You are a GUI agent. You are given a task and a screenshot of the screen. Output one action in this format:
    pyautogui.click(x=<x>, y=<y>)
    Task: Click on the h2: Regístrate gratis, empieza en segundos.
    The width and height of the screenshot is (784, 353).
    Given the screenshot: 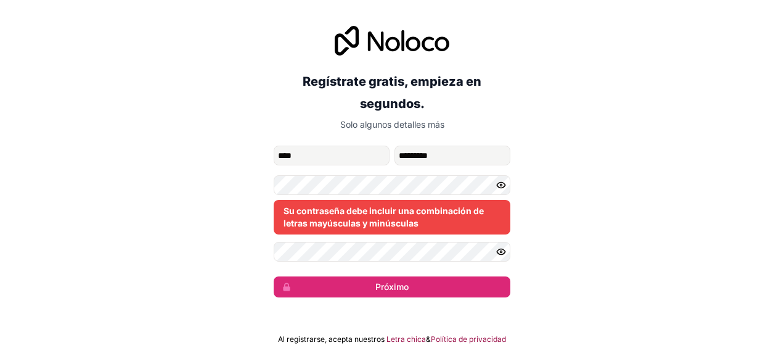 What is the action you would take?
    pyautogui.click(x=392, y=92)
    